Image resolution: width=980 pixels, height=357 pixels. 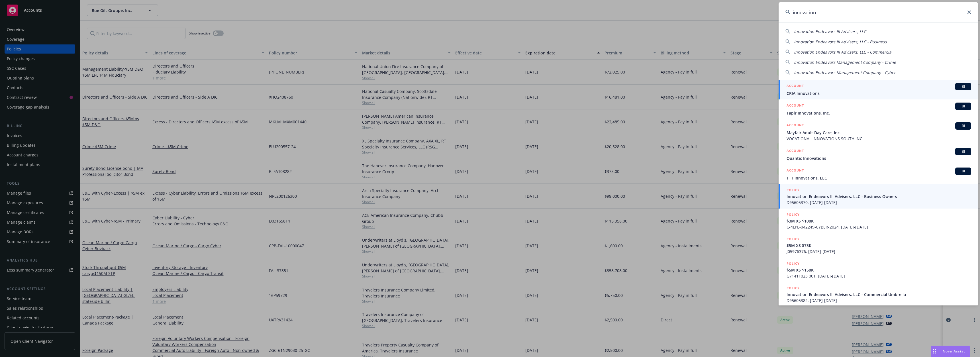 What do you see at coordinates (830, 31) in the screenshot?
I see `span: Innovation Endeavors III Advisers, LLC` at bounding box center [830, 31].